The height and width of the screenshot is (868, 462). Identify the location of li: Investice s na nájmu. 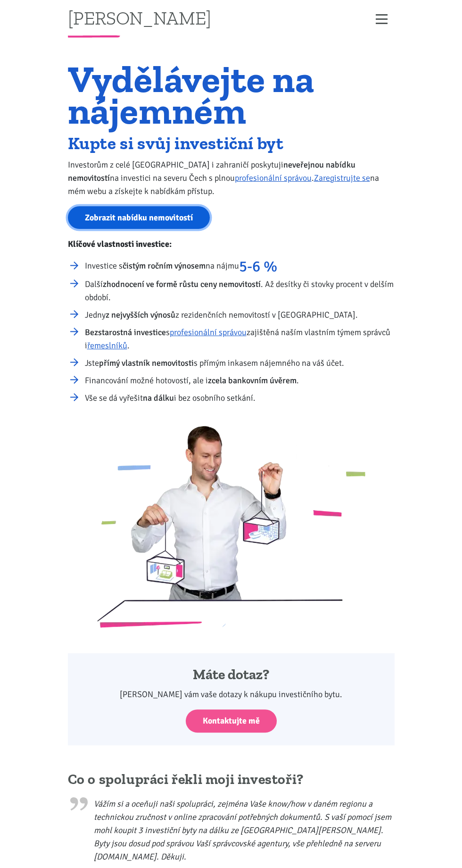
(240, 266).